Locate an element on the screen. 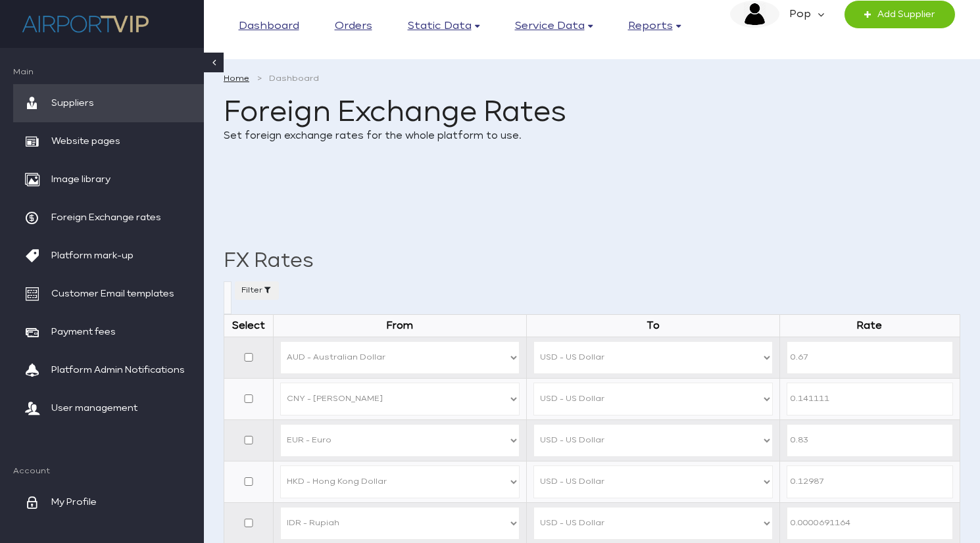  th: Select is located at coordinates (248, 326).